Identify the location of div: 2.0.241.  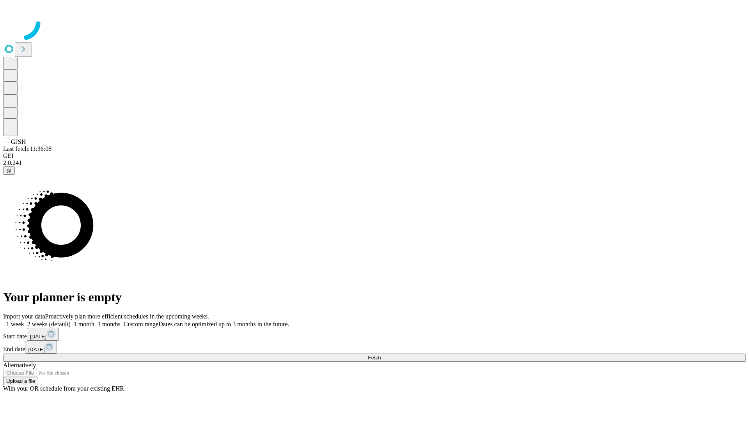
(374, 163).